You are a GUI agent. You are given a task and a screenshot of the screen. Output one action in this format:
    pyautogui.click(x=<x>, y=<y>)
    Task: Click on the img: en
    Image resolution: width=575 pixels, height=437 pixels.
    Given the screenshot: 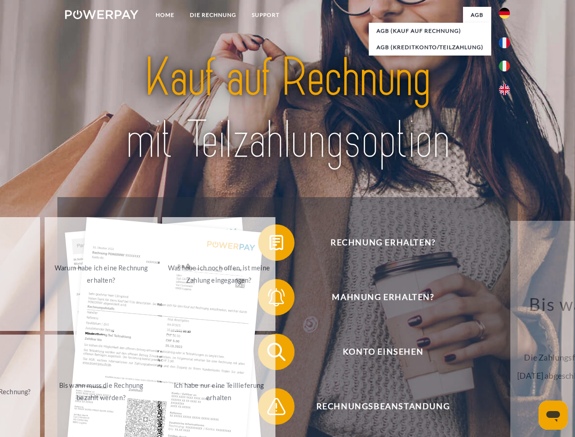 What is the action you would take?
    pyautogui.click(x=504, y=90)
    